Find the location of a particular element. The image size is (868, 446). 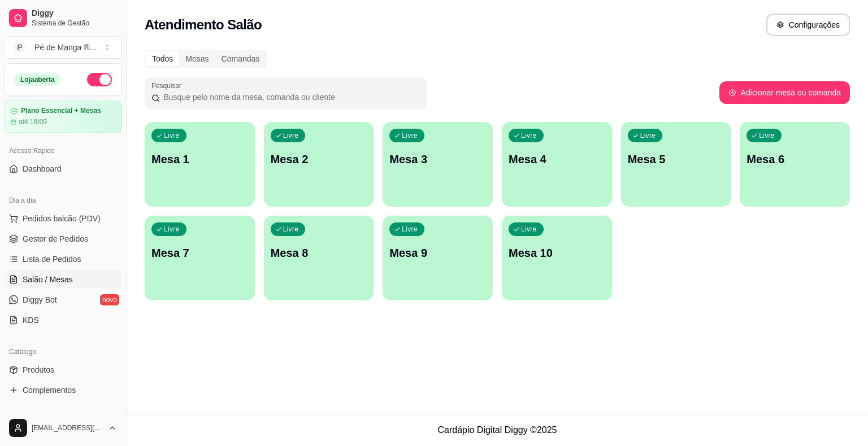

span: Salão / Mesas is located at coordinates (47, 280).